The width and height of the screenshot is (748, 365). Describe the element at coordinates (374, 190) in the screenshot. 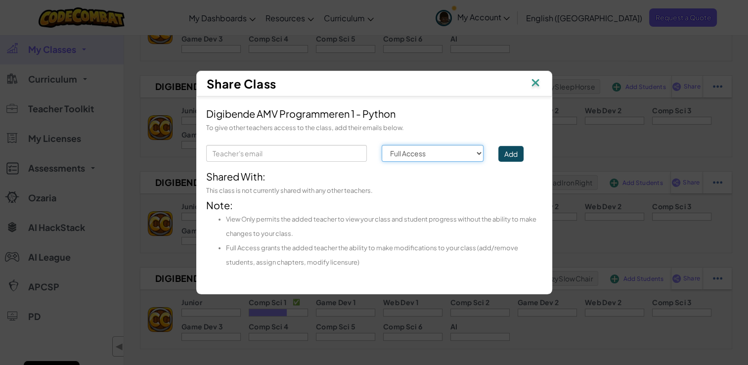

I see `div: This class is not currently shared with any other teachers.` at that location.